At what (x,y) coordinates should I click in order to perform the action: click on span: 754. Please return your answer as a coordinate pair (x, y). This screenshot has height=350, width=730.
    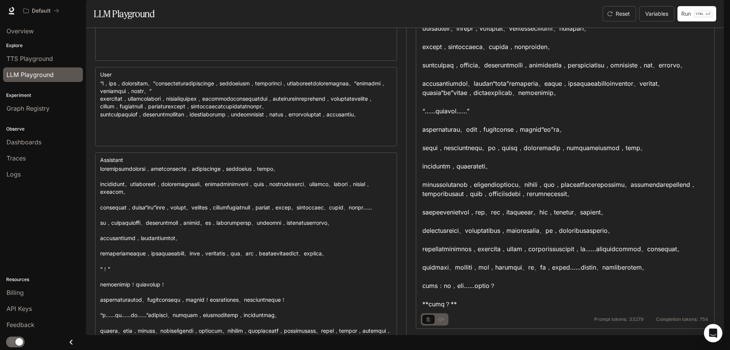
    Looking at the image, I should click on (703, 320).